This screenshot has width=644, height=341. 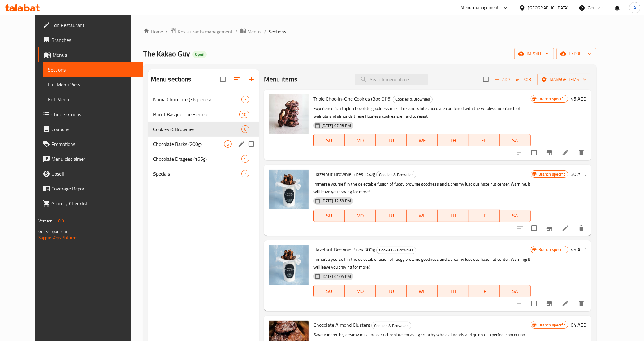 What do you see at coordinates (289, 190) in the screenshot?
I see `img: Hazelnut Brownie Bites 150g` at bounding box center [289, 190].